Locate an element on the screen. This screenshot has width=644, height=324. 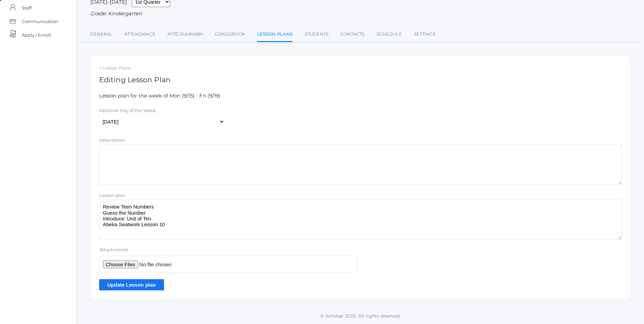
a: Attd Summary is located at coordinates (185, 34).